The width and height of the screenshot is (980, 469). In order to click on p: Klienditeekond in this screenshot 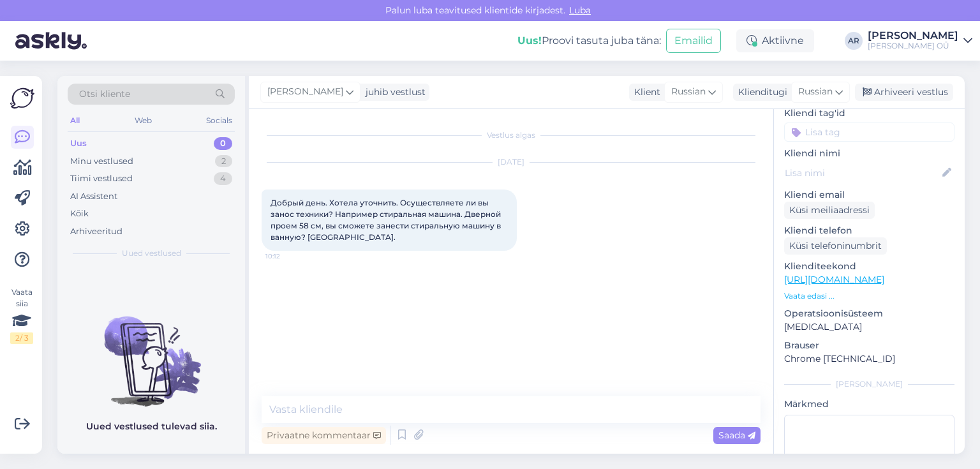, I will do `click(869, 266)`.